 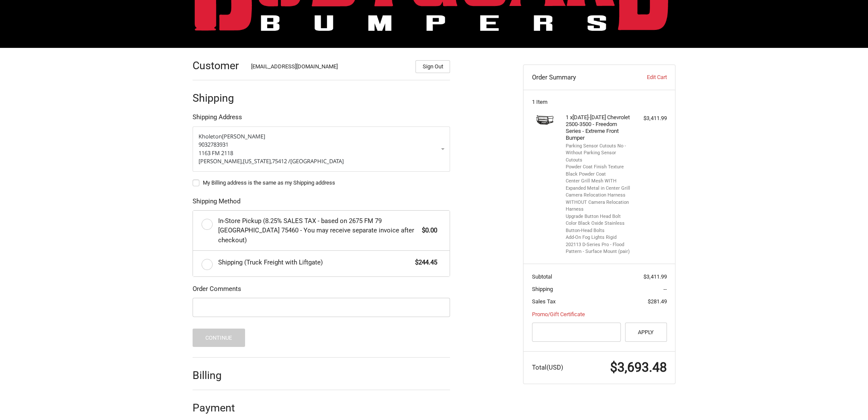 I want to click on legend: Shipping Method, so click(x=216, y=204).